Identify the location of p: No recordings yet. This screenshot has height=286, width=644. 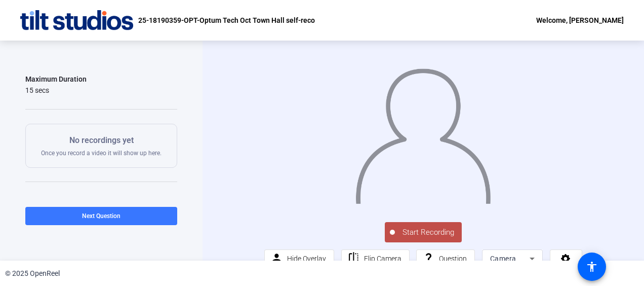
(101, 140).